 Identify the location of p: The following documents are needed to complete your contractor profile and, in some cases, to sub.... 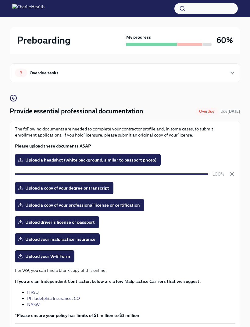
(125, 132).